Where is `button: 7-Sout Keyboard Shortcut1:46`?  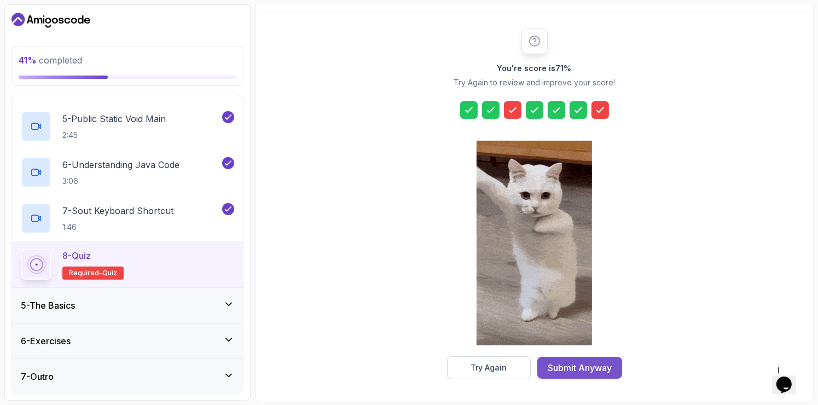 button: 7-Sout Keyboard Shortcut1:46 is located at coordinates (128, 218).